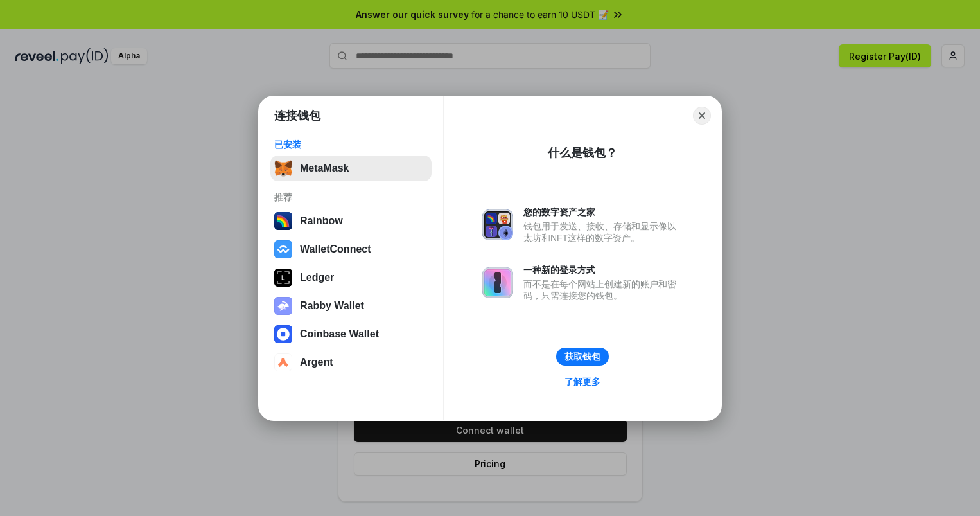 Image resolution: width=980 pixels, height=516 pixels. Describe the element at coordinates (339, 334) in the screenshot. I see `div: Coinbase Wallet` at that location.